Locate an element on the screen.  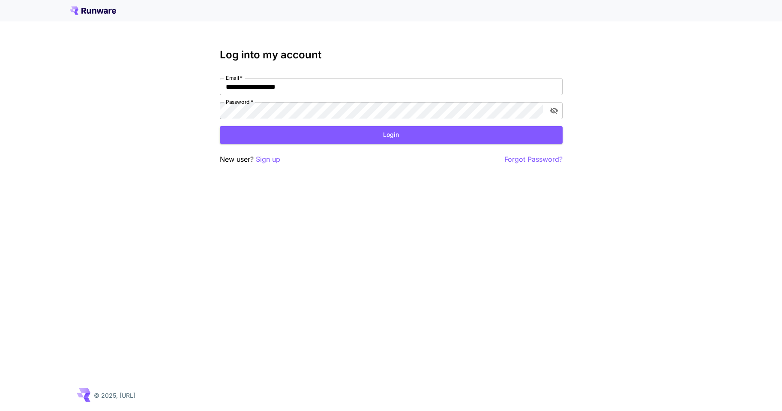
button: Sign up is located at coordinates (268, 159).